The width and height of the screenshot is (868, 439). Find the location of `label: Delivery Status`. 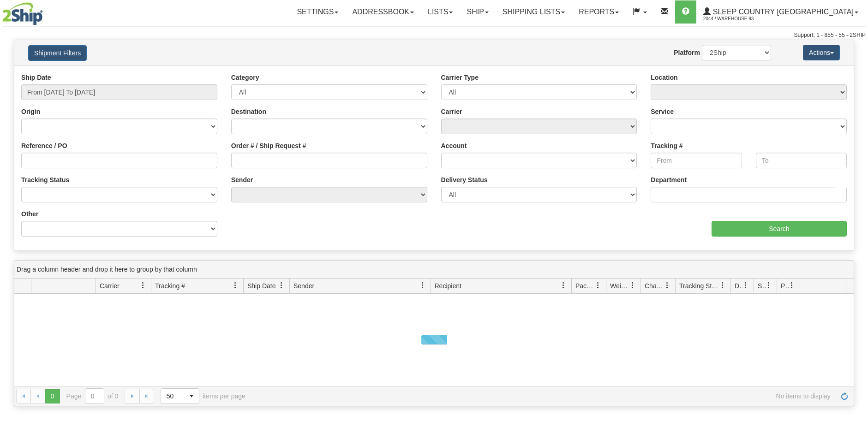

label: Delivery Status is located at coordinates (465, 180).